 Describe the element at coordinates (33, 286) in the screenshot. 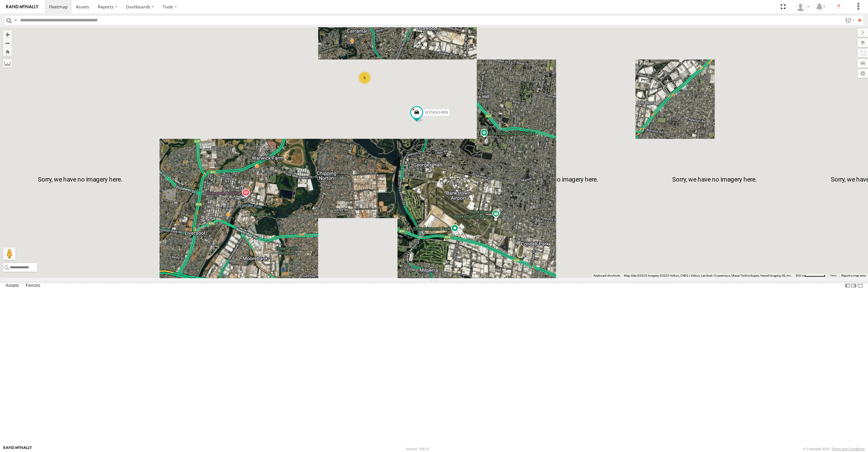

I see `label: Fences` at that location.